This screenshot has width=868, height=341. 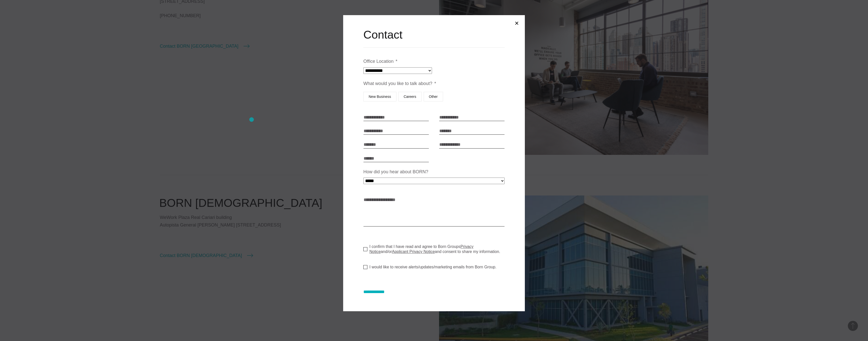 What do you see at coordinates (380, 62) in the screenshot?
I see `label: Office Location` at bounding box center [380, 62].